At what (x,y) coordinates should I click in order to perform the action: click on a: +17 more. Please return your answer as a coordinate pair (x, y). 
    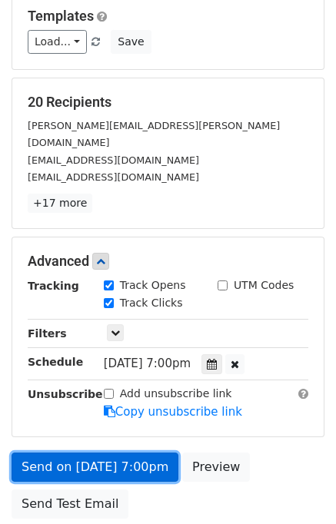
    Looking at the image, I should click on (60, 203).